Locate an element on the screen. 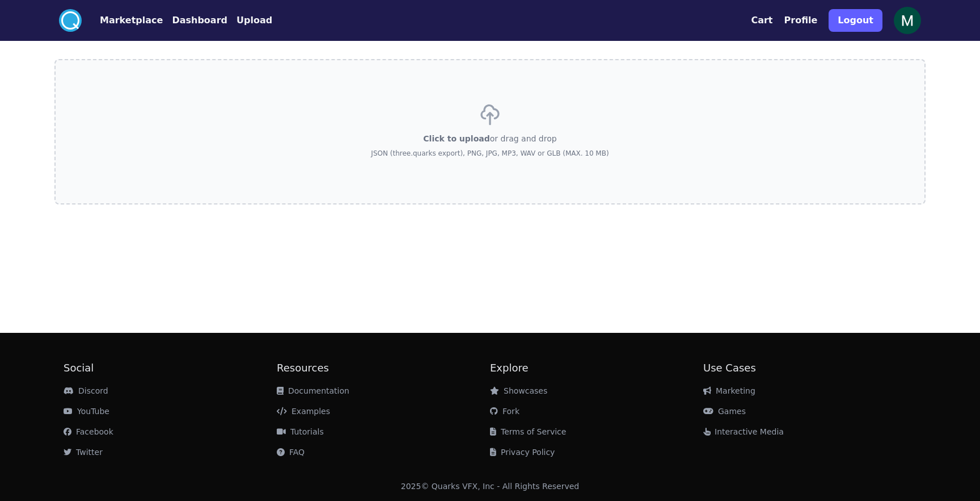 This screenshot has width=980, height=501. a: Twitter is located at coordinates (83, 452).